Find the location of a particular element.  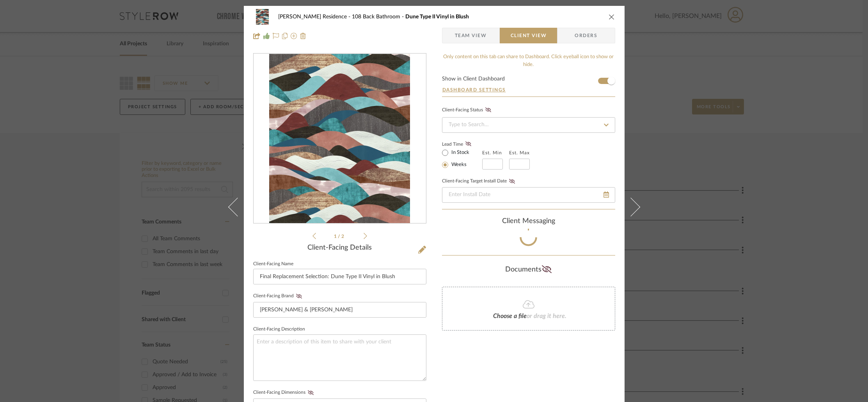

button: close is located at coordinates (612, 17).